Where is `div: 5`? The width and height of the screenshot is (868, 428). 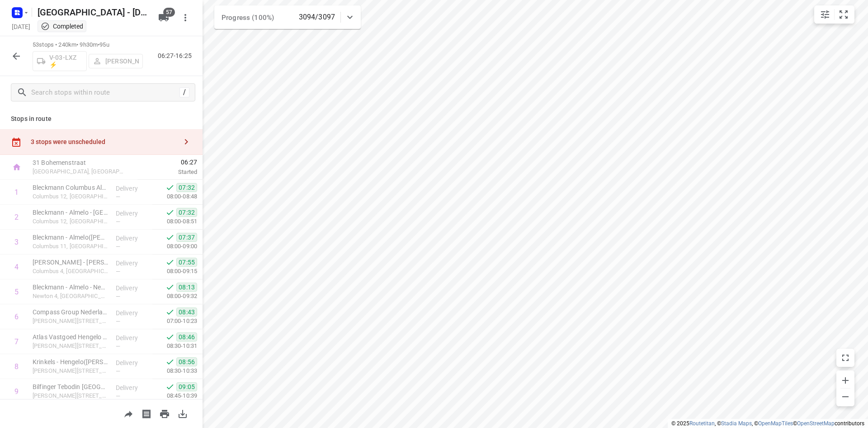
div: 5 is located at coordinates (16, 292).